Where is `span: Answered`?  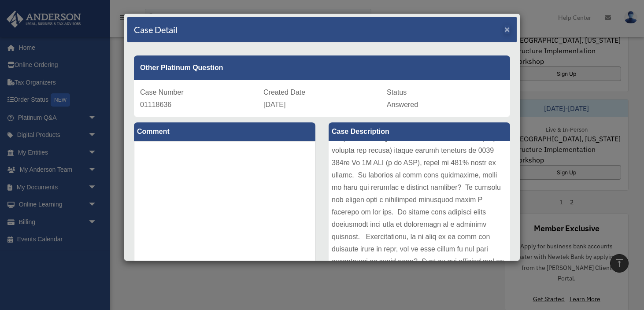 span: Answered is located at coordinates (402, 104).